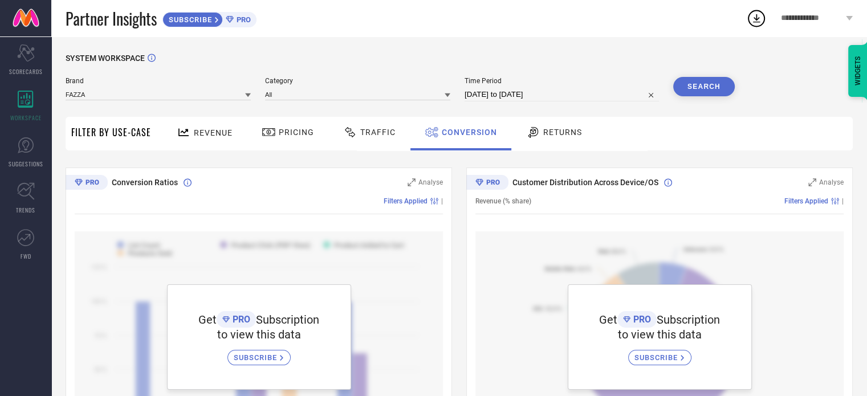  I want to click on span: Time Period, so click(562, 81).